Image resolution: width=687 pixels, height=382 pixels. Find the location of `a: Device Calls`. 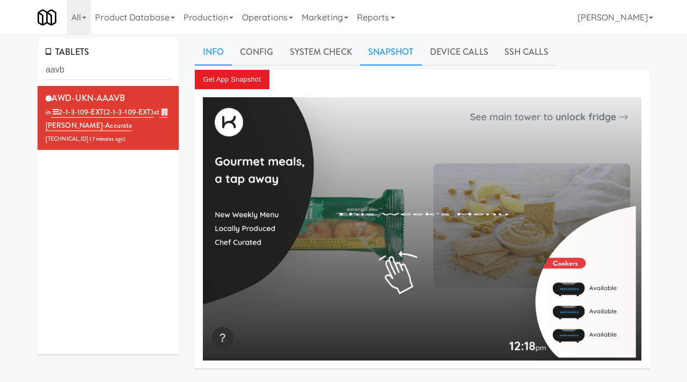

a: Device Calls is located at coordinates (459, 52).